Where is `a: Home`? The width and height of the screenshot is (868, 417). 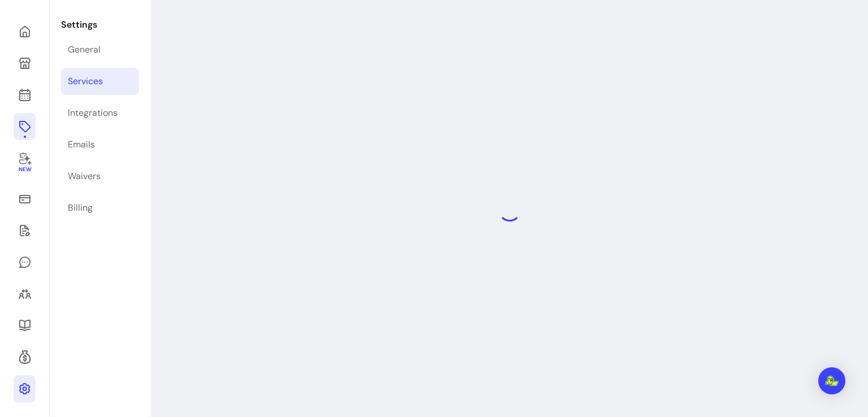
a: Home is located at coordinates (25, 32).